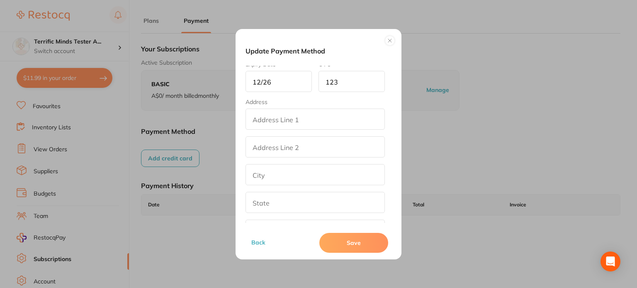 The height and width of the screenshot is (288, 637). Describe the element at coordinates (315, 202) in the screenshot. I see `input: State` at that location.